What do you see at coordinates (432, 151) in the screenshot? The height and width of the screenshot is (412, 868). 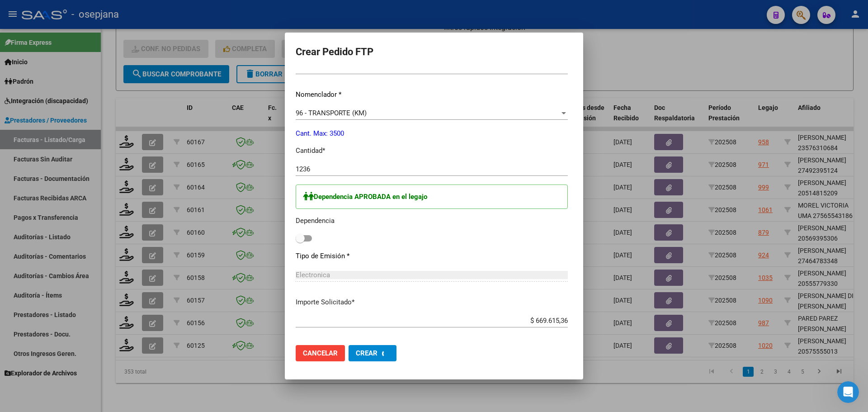 I see `p: Cantidad` at bounding box center [432, 151].